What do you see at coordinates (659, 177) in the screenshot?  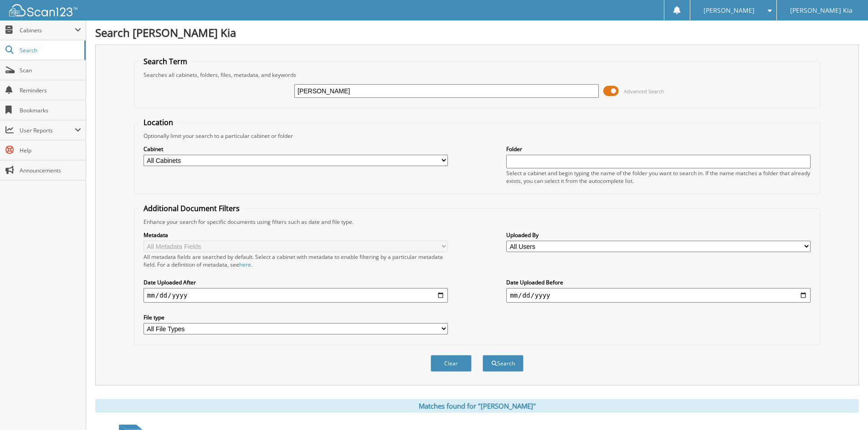 I see `div: Select a cabinet and begin typing the name of the folder you want to search in. If the name match...` at bounding box center [659, 177].